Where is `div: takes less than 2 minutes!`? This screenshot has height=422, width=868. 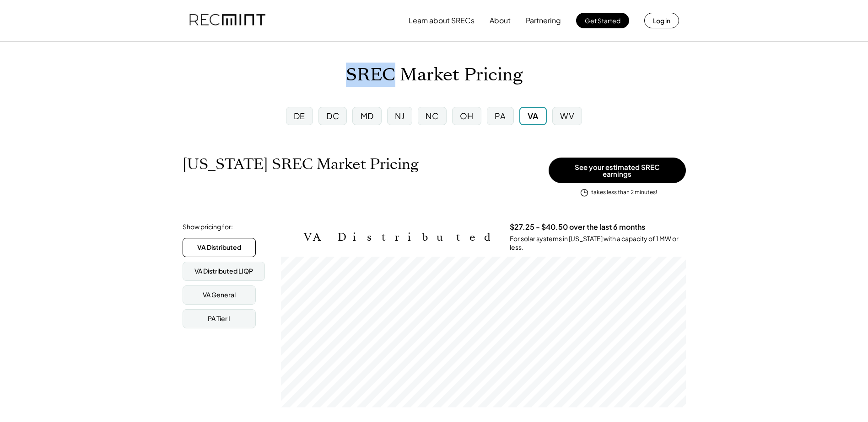 div: takes less than 2 minutes! is located at coordinates (624, 192).